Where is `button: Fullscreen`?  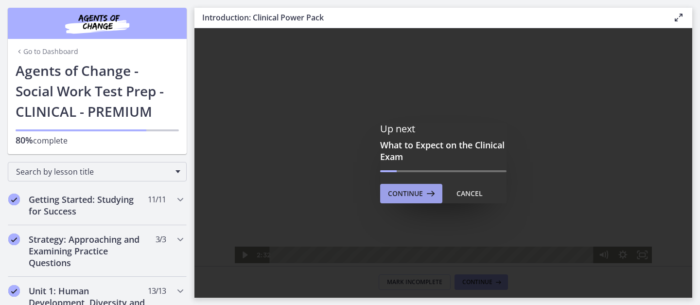
button: Fullscreen is located at coordinates (448, 227).